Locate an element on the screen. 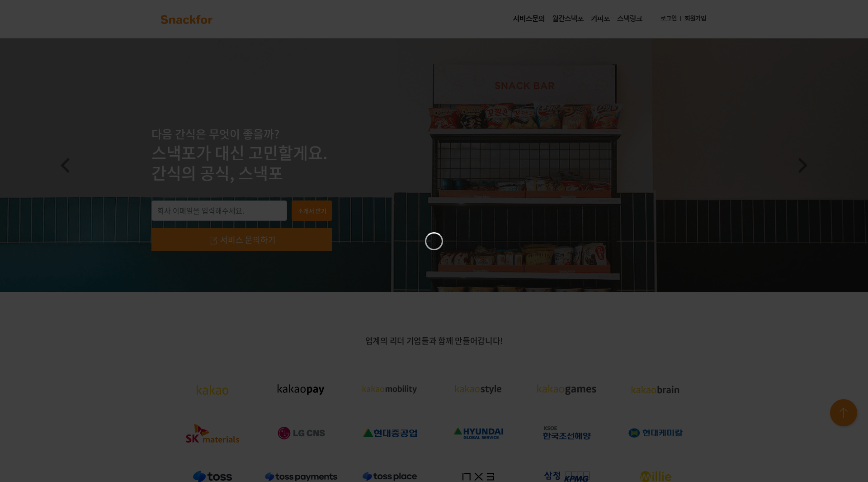 The width and height of the screenshot is (868, 482). a: 설정 is located at coordinates (145, 298).